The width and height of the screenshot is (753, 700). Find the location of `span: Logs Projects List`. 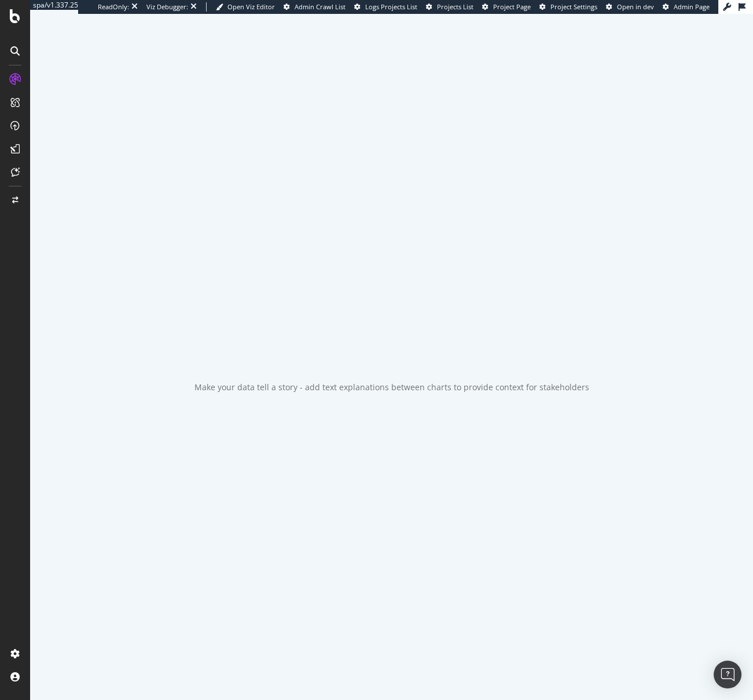

span: Logs Projects List is located at coordinates (391, 6).